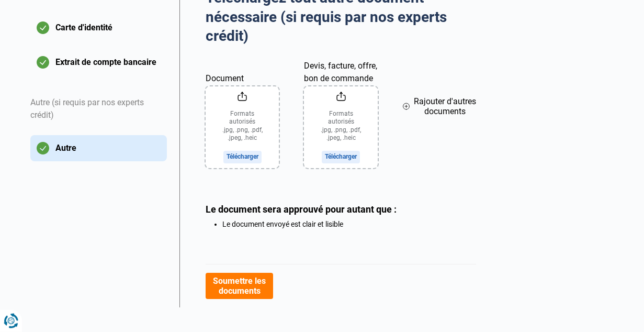  Describe the element at coordinates (98, 148) in the screenshot. I see `button: Autre` at that location.